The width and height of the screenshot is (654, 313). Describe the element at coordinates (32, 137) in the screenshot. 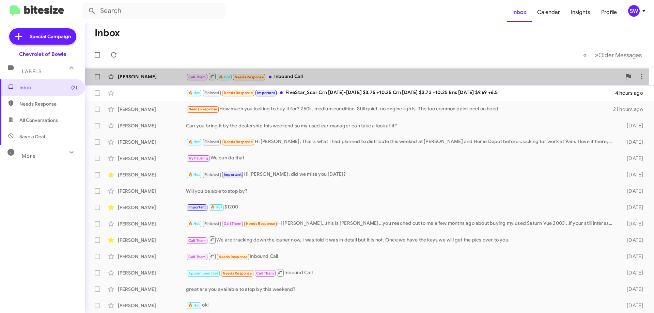

I see `span: Save a Deal` at that location.